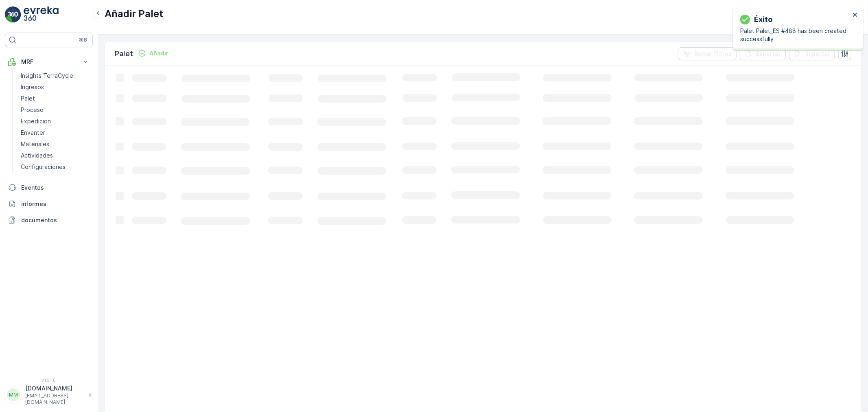 This screenshot has height=412, width=868. Describe the element at coordinates (49, 380) in the screenshot. I see `span: v 1.51.0` at that location.